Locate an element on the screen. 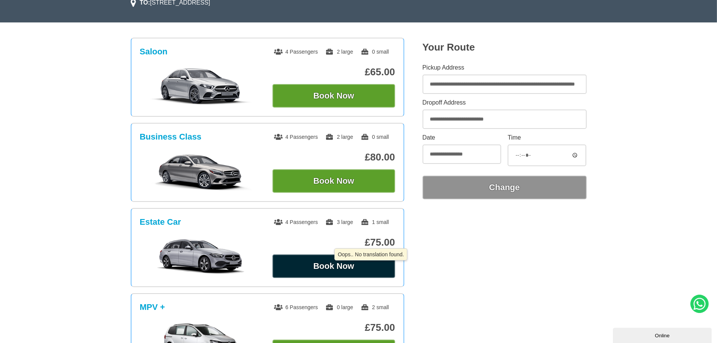 Image resolution: width=717 pixels, height=343 pixels. img: Business Class is located at coordinates (201, 171).